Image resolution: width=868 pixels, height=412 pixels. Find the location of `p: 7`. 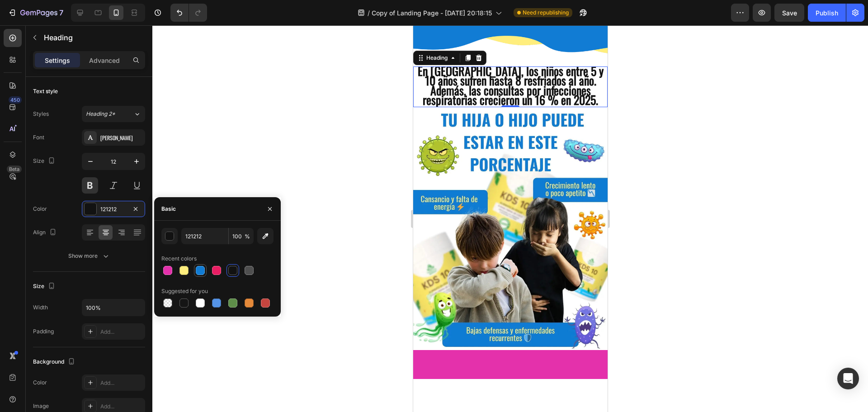

p: 7 is located at coordinates (61, 13).